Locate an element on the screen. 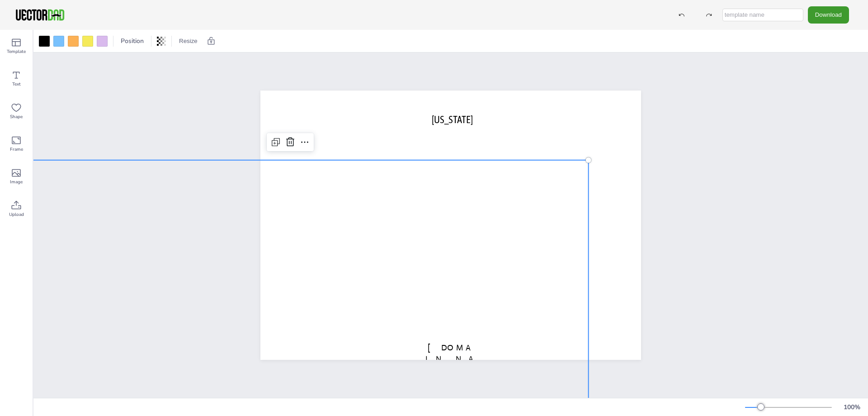 The image size is (868, 416). button: Resize is located at coordinates (188, 41).